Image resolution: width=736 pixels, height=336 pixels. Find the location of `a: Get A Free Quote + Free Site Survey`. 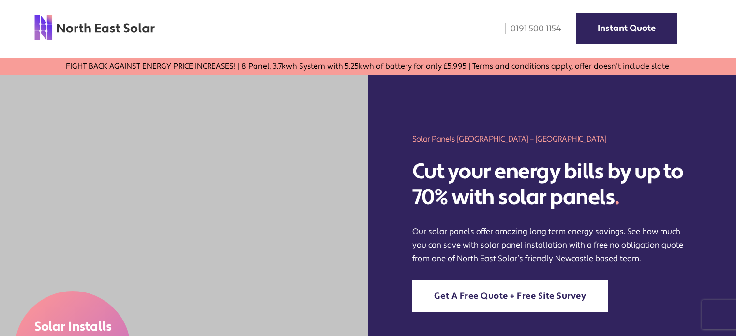

a: Get A Free Quote + Free Site Survey is located at coordinates (510, 296).